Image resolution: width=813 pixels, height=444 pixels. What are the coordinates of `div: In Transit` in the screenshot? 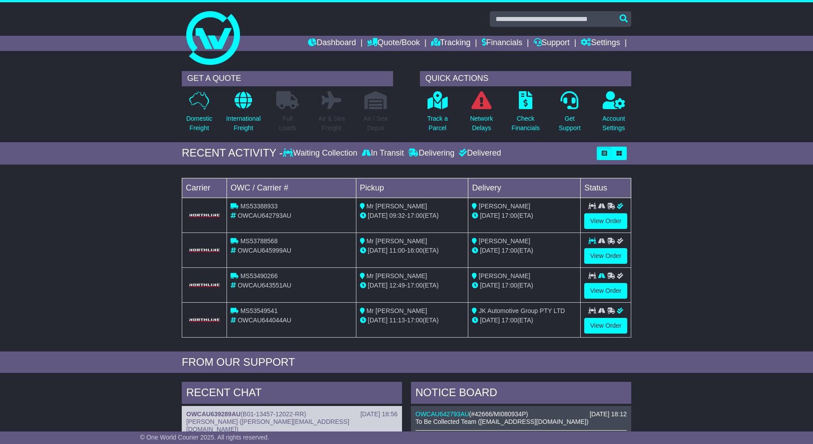 It's located at (383, 153).